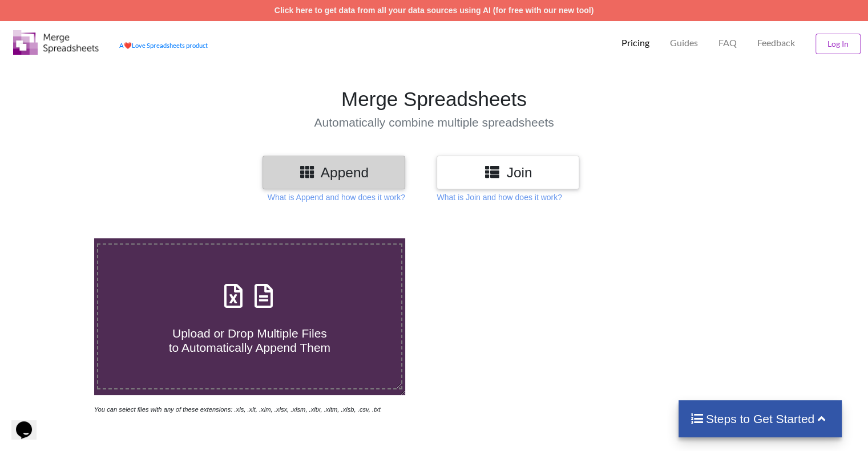 The width and height of the screenshot is (868, 451). Describe the element at coordinates (238, 409) in the screenshot. I see `i: You can select files with any of these extensions: .xls, .xlt, .xlm, .xlsx, .xlsm, .xltx, .xltm, ...` at that location.